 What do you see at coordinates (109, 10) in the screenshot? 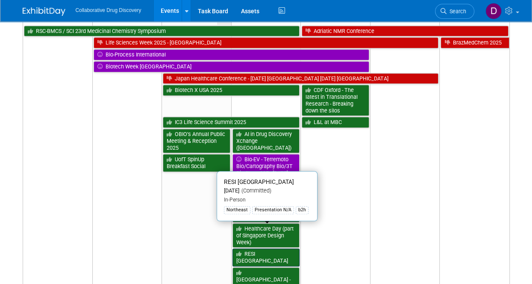
I see `span: Collaborative Drug Discovery` at bounding box center [109, 10].